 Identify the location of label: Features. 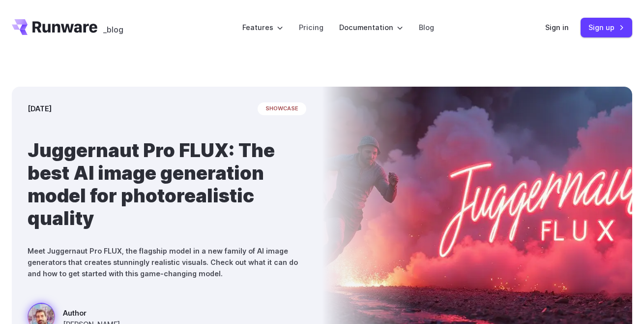
(262, 27).